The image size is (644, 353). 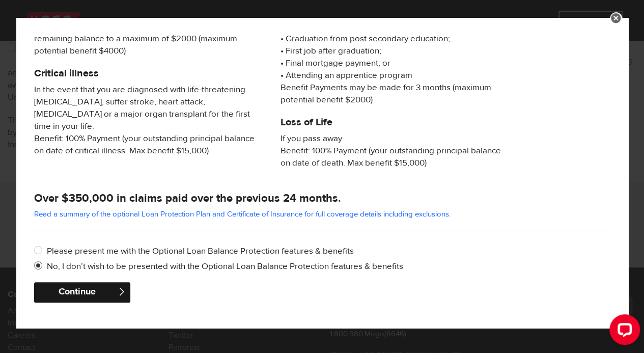 I want to click on button: Continue, so click(x=82, y=292).